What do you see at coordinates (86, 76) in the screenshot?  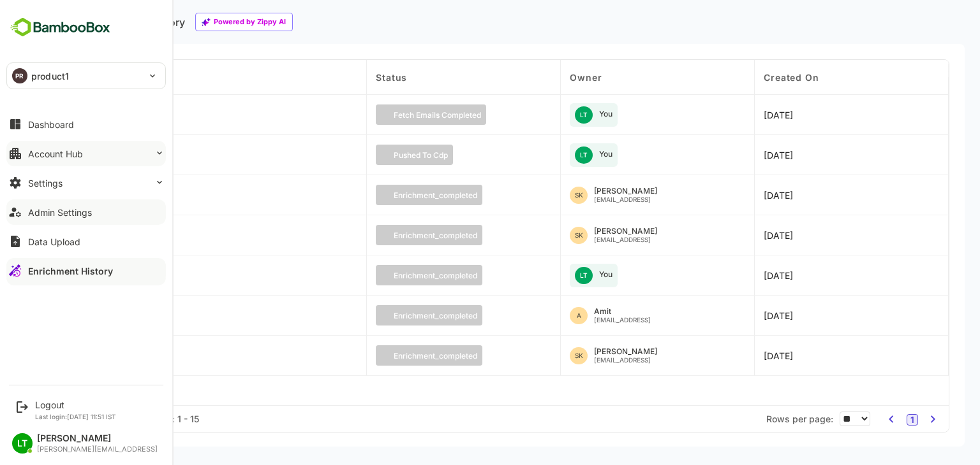 I see `div: PRproduct1` at bounding box center [86, 76].